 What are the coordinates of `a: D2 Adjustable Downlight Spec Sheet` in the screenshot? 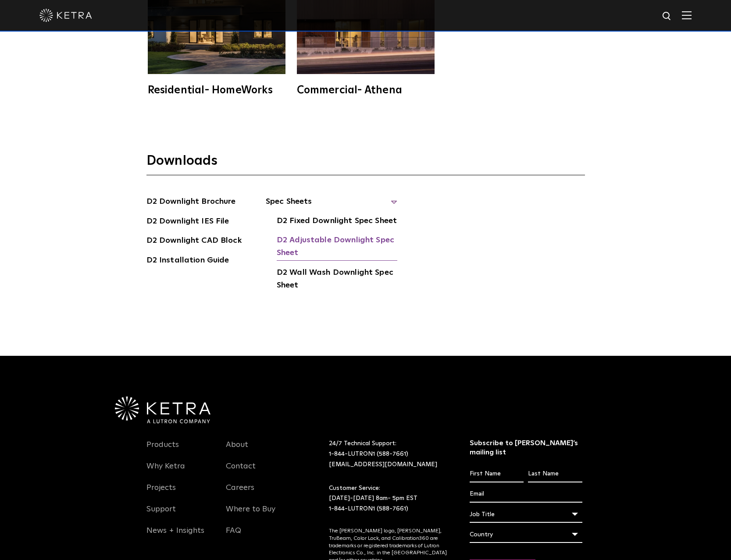 It's located at (337, 247).